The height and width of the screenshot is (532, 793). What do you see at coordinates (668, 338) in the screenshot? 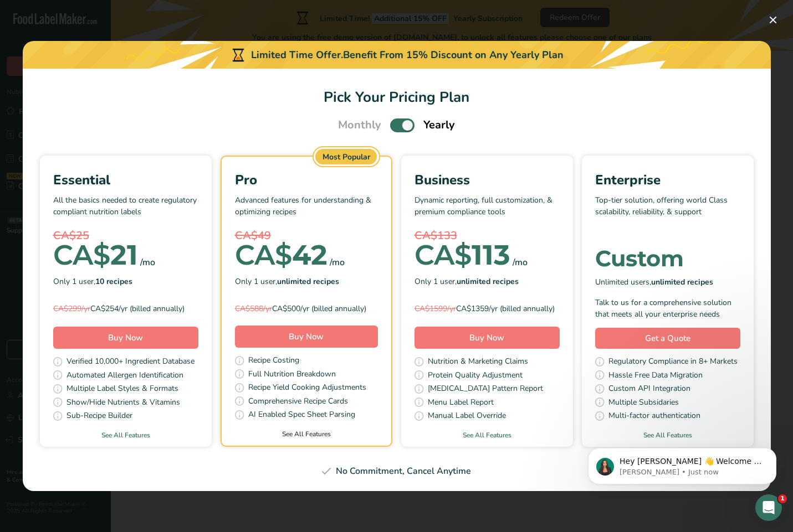
I see `a: Get a Quote` at bounding box center [668, 338].